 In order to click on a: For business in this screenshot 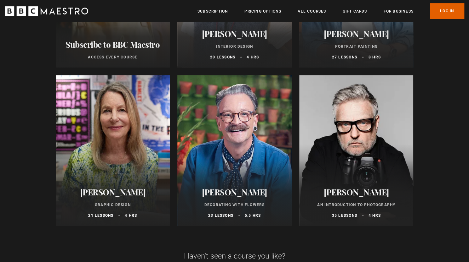, I will do `click(398, 11)`.